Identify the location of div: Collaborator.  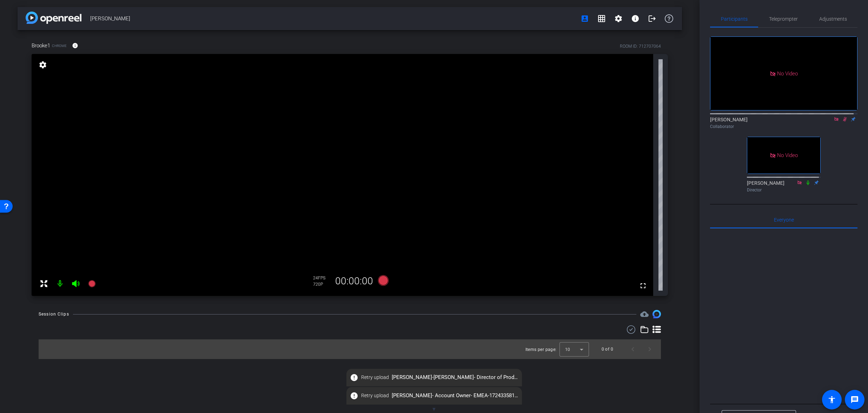
(784, 127).